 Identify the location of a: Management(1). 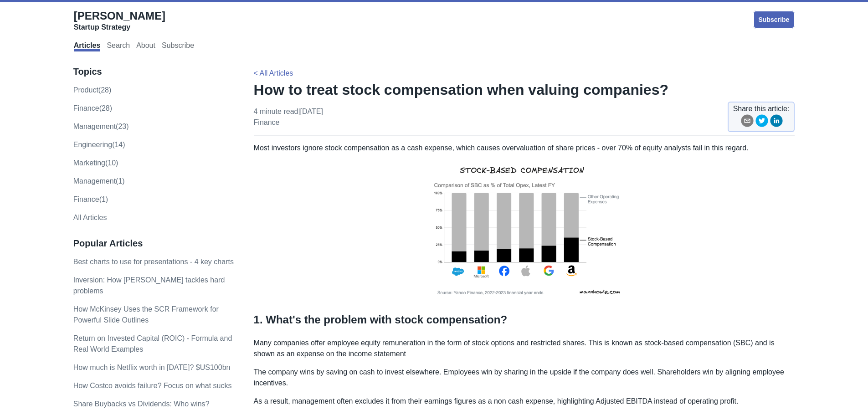
(99, 181).